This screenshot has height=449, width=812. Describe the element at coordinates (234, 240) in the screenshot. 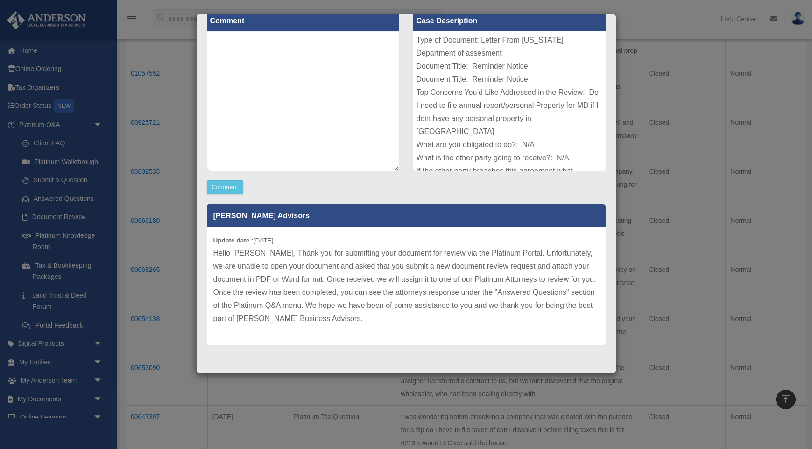

I see `b: Update date :` at that location.